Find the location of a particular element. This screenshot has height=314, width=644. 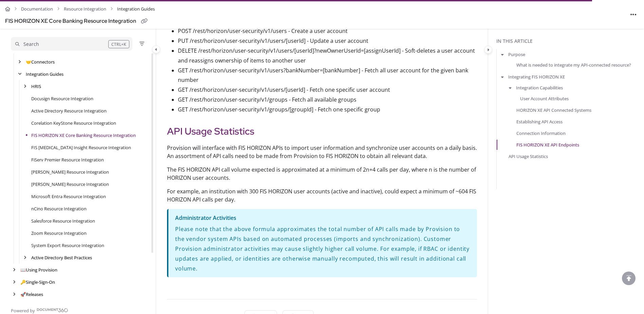

a: Single-Sign-On is located at coordinates (37, 282).